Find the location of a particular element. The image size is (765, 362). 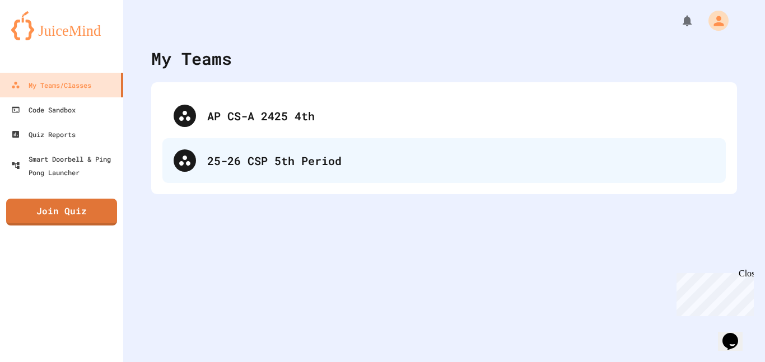

a: Join Quiz is located at coordinates (62, 212).